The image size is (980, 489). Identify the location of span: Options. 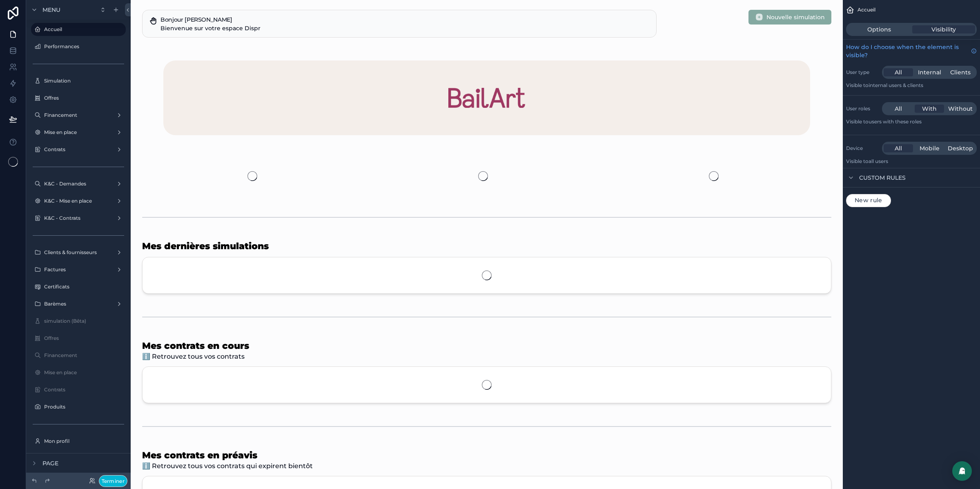
(879, 29).